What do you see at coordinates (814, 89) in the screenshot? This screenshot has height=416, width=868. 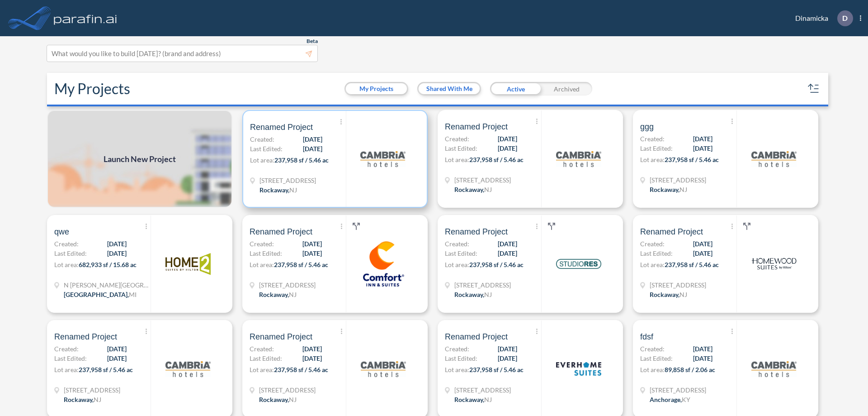 I see `button: sort` at bounding box center [814, 89].